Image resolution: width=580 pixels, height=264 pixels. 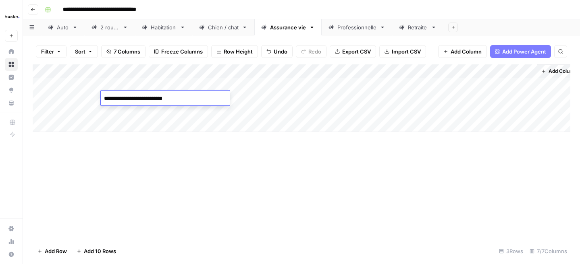 What do you see at coordinates (277, 52) in the screenshot?
I see `button: Undo` at bounding box center [277, 52].